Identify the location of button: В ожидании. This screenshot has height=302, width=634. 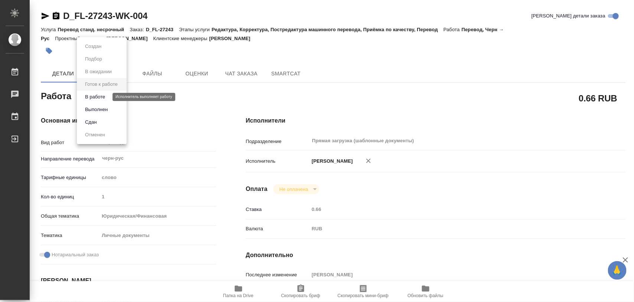
(98, 72).